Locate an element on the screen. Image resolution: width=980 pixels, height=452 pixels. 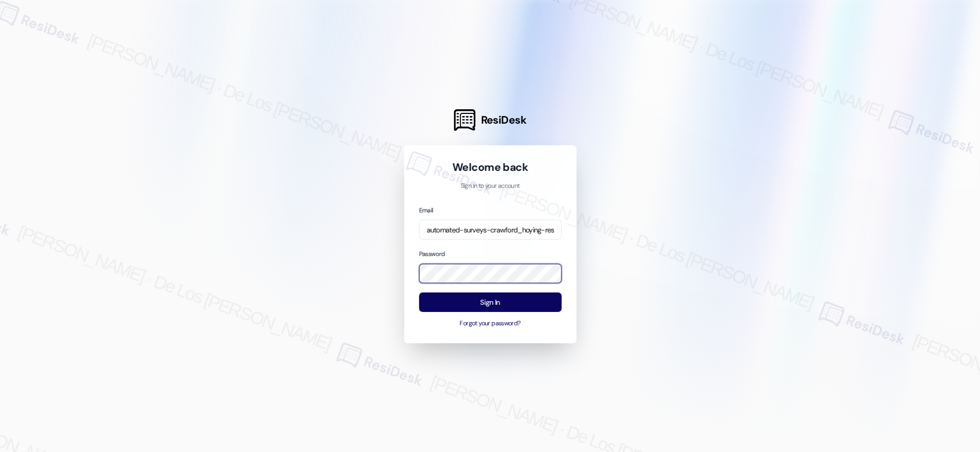
p: Sign in to your account is located at coordinates (490, 186).